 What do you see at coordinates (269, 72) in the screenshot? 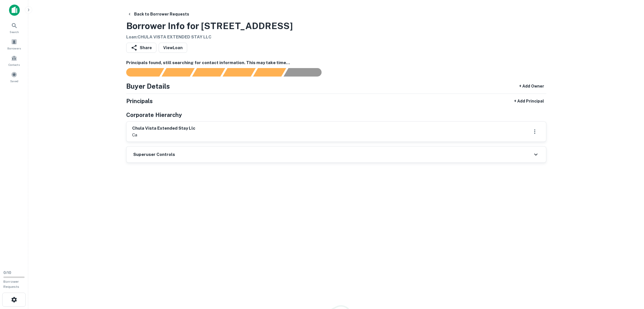
I see `div: Principals found, still searching for contact information. This may take time...` at bounding box center [269, 72].